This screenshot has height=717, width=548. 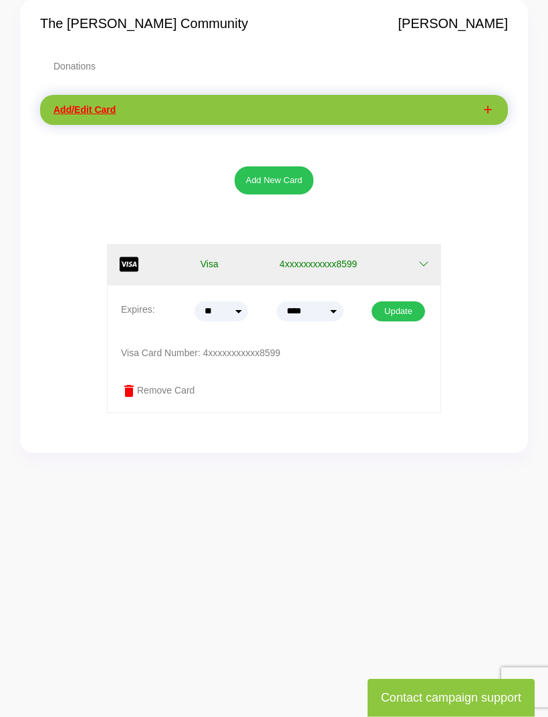 What do you see at coordinates (451, 698) in the screenshot?
I see `button: Contact campaign support` at bounding box center [451, 698].